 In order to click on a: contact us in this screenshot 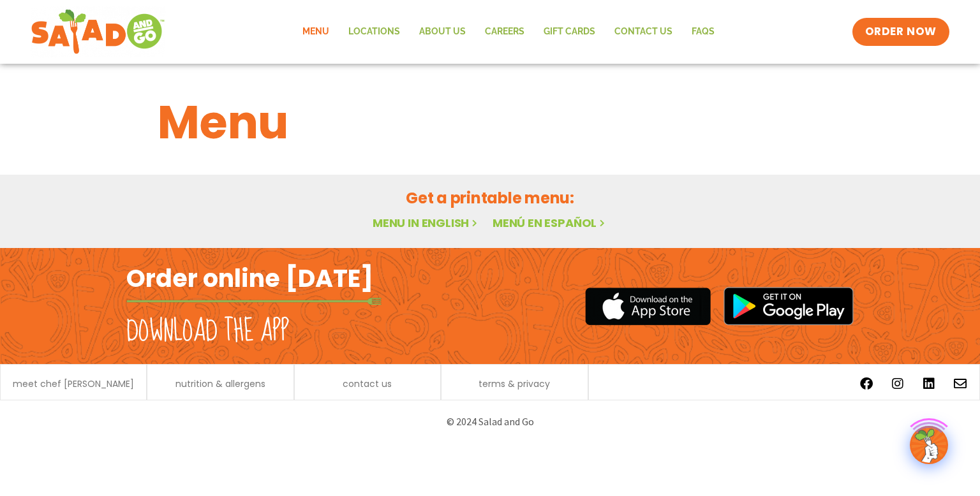, I will do `click(367, 384)`.